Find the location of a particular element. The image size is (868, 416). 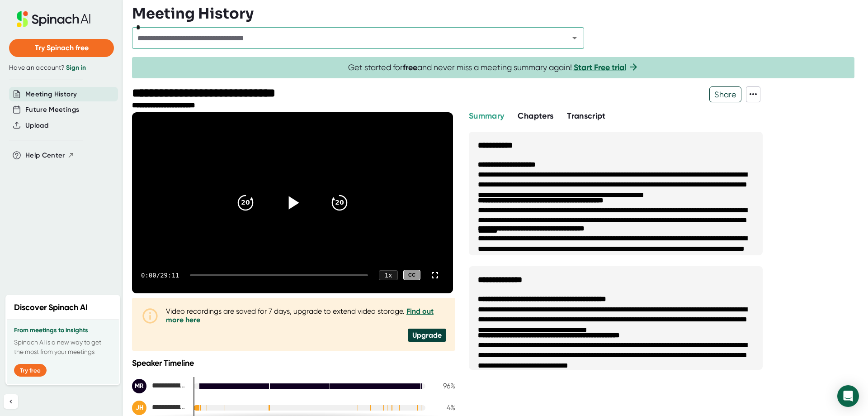

div: MR is located at coordinates (139, 386).